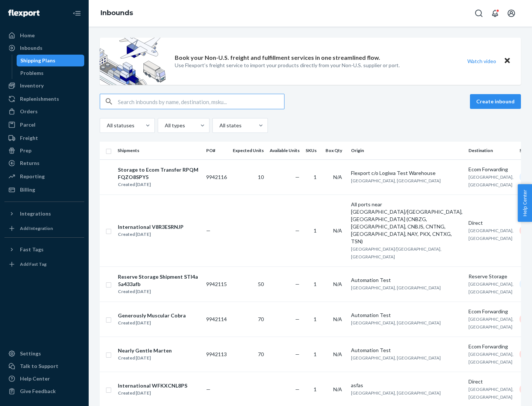 This screenshot has width=532, height=406. Describe the element at coordinates (44, 125) in the screenshot. I see `a: Parcel` at that location.